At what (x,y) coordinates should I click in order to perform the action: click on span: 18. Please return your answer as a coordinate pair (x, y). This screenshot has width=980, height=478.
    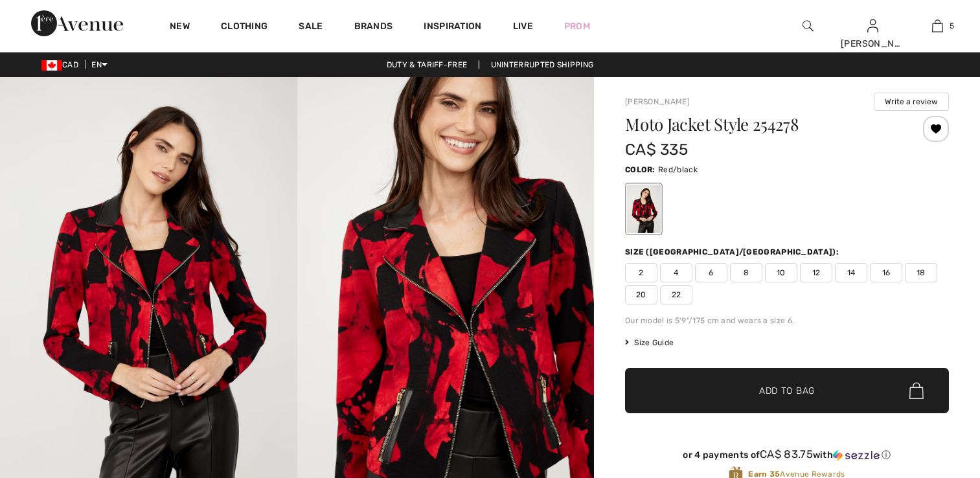
    Looking at the image, I should click on (921, 273).